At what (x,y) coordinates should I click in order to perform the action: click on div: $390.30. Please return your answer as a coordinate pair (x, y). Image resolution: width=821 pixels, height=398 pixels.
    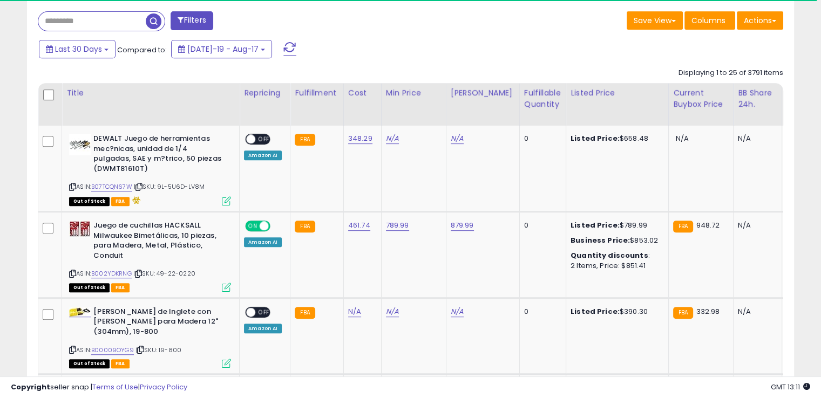
    Looking at the image, I should click on (615, 312).